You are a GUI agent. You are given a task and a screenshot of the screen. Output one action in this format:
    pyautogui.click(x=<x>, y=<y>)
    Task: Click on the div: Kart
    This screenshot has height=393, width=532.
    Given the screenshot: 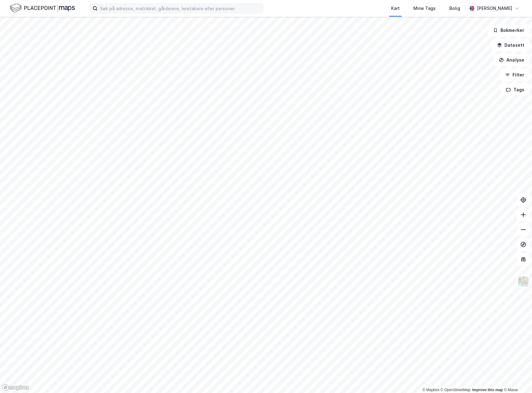 What is the action you would take?
    pyautogui.click(x=395, y=8)
    